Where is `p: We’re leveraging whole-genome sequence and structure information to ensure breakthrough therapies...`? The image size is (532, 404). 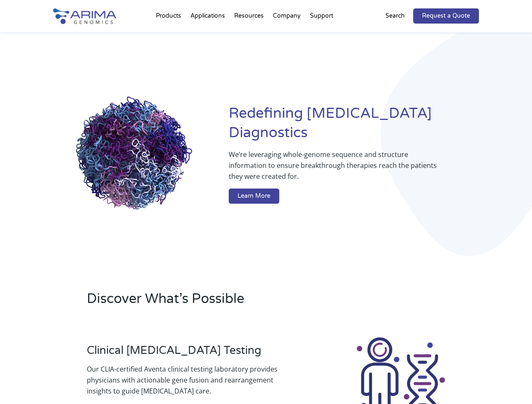
p: We’re leveraging whole-genome sequence and structure information to ensure breakthrough therapies... is located at coordinates (337, 169).